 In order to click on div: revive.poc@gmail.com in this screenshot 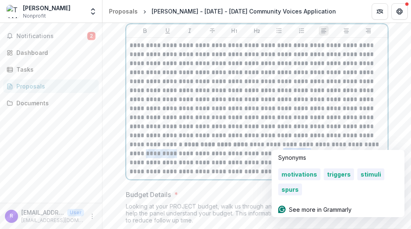, I will do `click(11, 216)`.